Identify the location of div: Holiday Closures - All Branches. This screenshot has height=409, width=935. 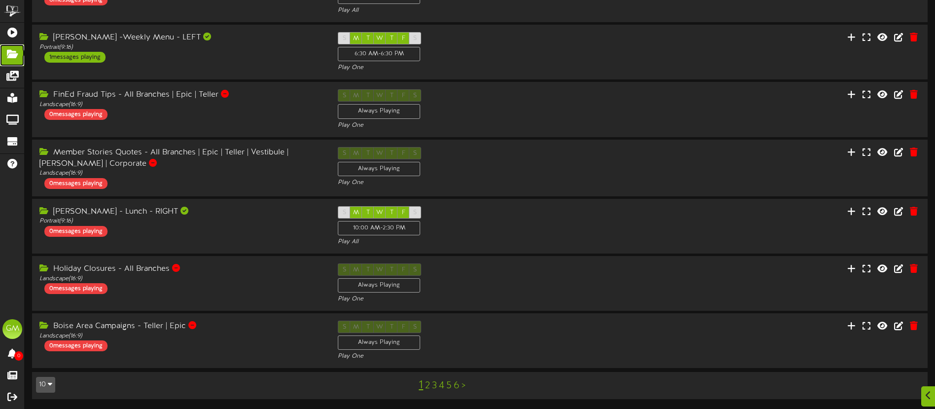
(181, 269).